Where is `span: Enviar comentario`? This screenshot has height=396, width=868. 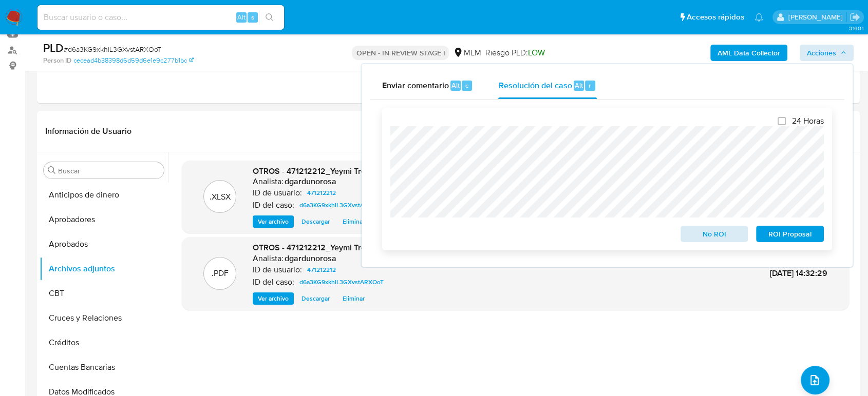 span: Enviar comentario is located at coordinates (415, 84).